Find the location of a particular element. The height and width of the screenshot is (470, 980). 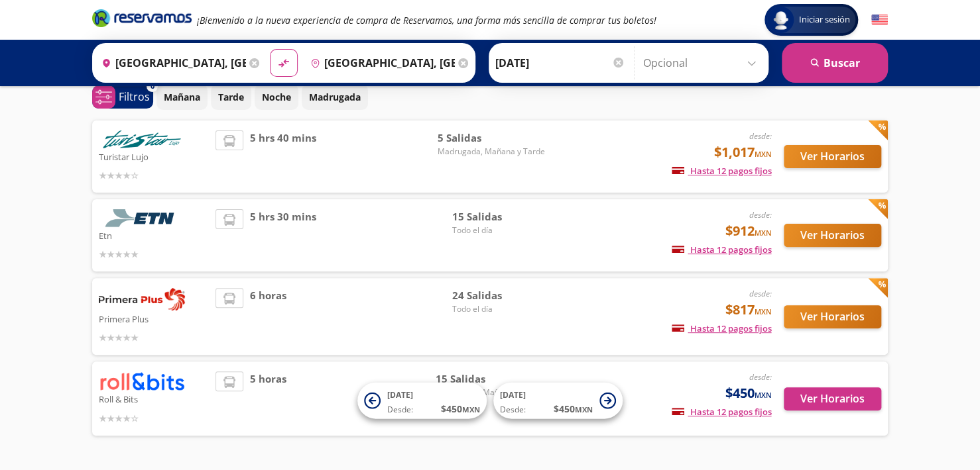

button: Buscar is located at coordinates (835, 63).